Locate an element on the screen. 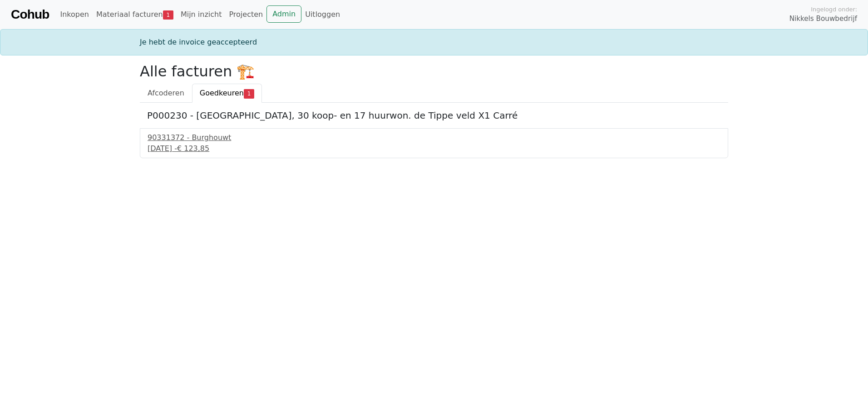  a: Admin is located at coordinates (284, 14).